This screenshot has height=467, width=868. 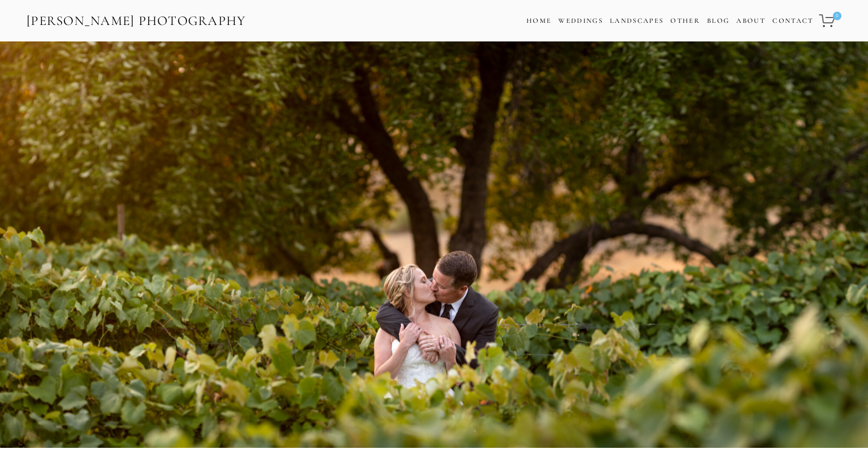 I want to click on a: Weddings, so click(x=581, y=21).